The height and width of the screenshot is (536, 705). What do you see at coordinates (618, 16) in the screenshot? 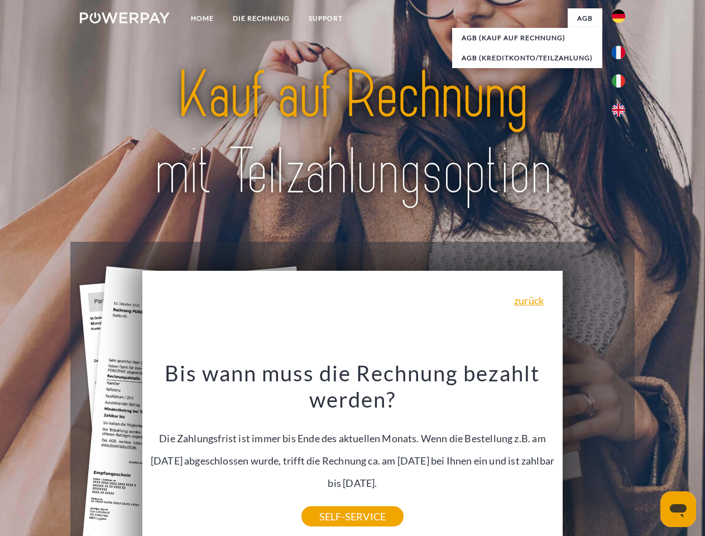
I see `img: de` at bounding box center [618, 16].